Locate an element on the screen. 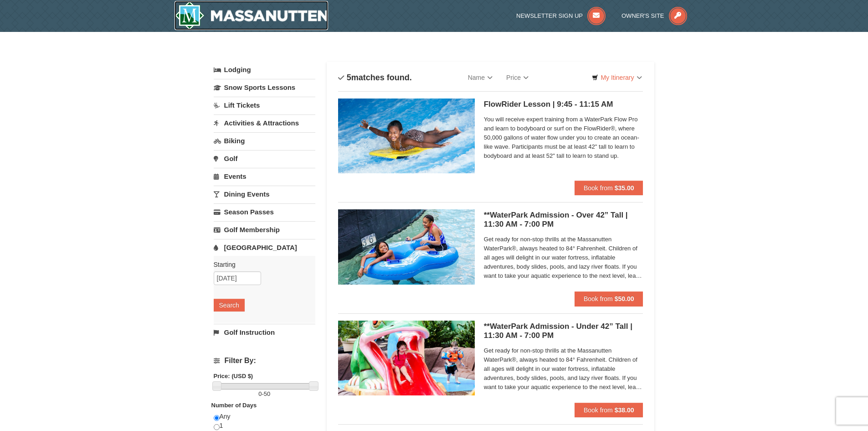 This screenshot has width=868, height=431. a: Name is located at coordinates (480, 77).